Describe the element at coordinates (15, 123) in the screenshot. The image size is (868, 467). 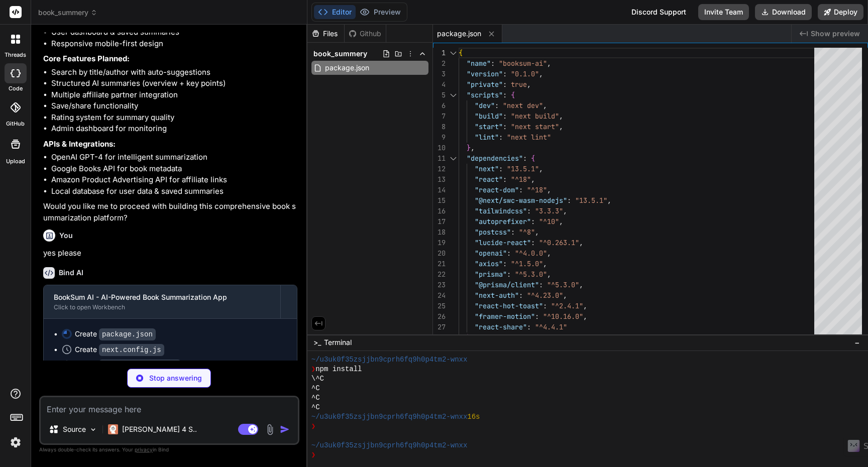
I see `label: GitHub` at that location.